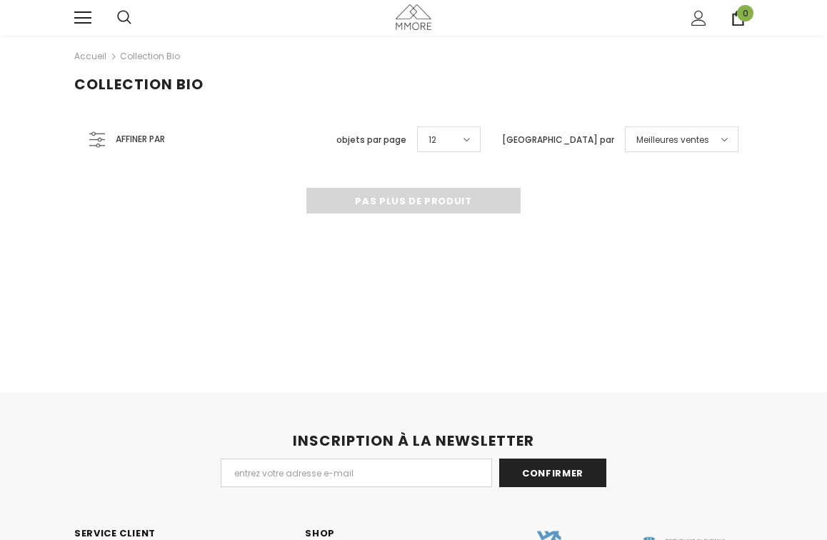  What do you see at coordinates (320, 533) in the screenshot?
I see `span: SHOP` at bounding box center [320, 533].